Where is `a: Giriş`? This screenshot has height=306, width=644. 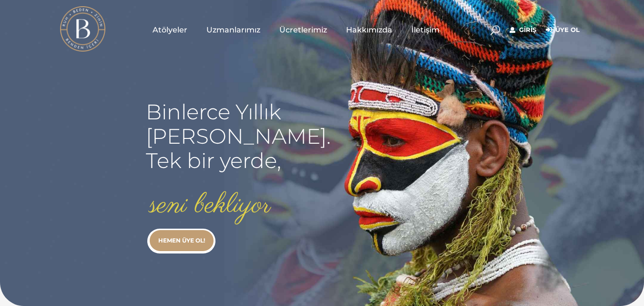
a: Giriş is located at coordinates (524, 30).